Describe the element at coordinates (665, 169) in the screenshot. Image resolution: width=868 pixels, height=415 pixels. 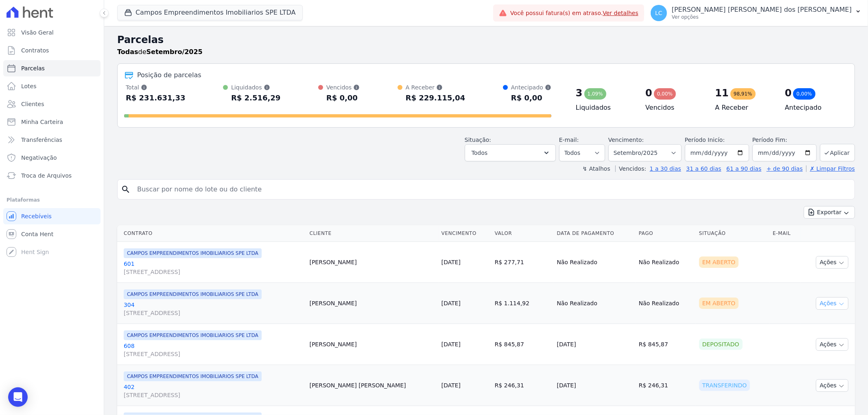
I see `a: 1 a 30 dias` at that location.